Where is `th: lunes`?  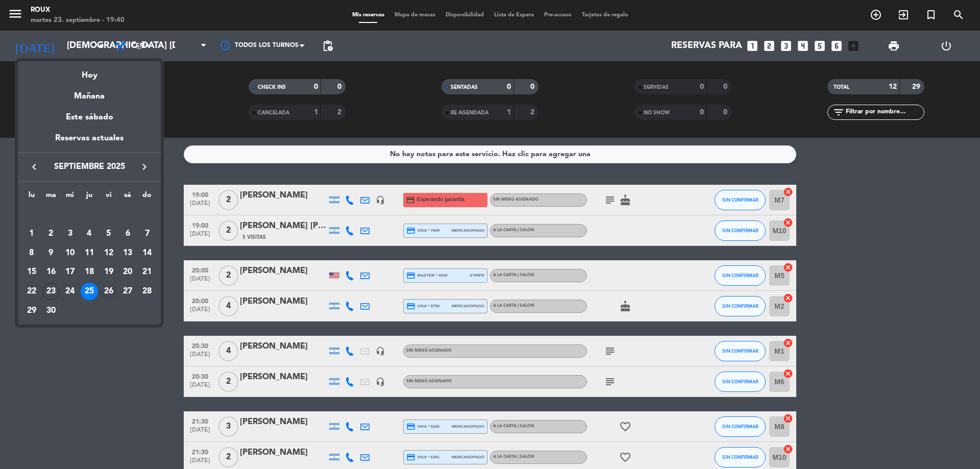
th: lunes is located at coordinates (32, 197).